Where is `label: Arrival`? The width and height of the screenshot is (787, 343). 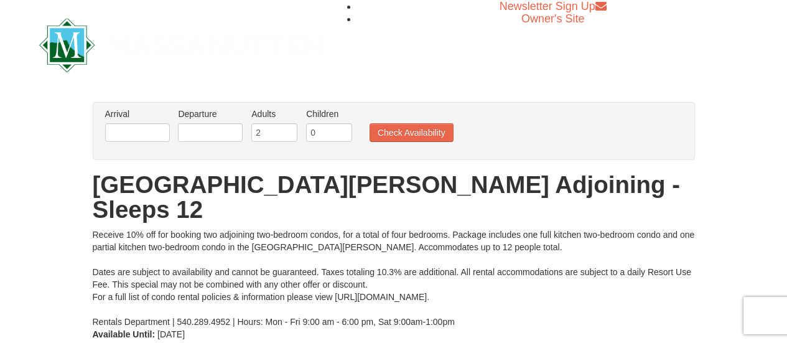 label: Arrival is located at coordinates (138, 114).